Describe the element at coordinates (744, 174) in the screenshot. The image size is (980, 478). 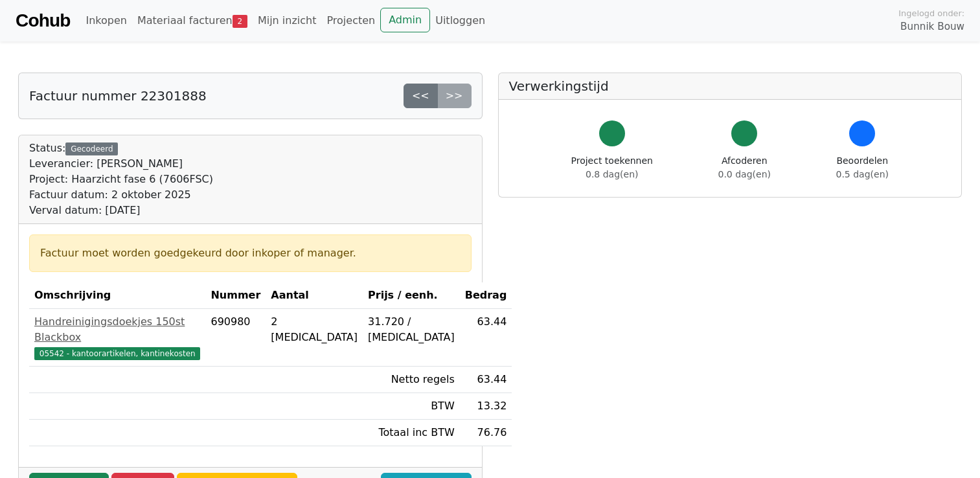
I see `span: 0.0 dag(en)` at that location.